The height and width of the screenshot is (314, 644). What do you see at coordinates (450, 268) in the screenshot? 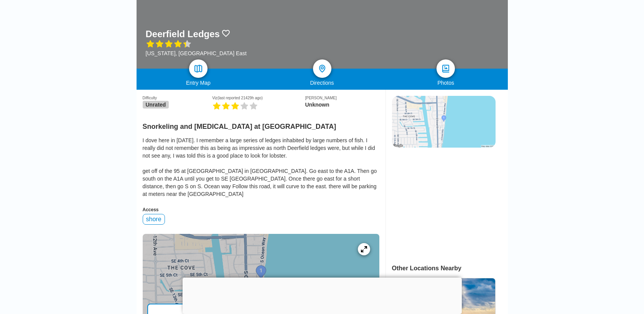
I see `div: Other Locations Nearby` at bounding box center [450, 268].